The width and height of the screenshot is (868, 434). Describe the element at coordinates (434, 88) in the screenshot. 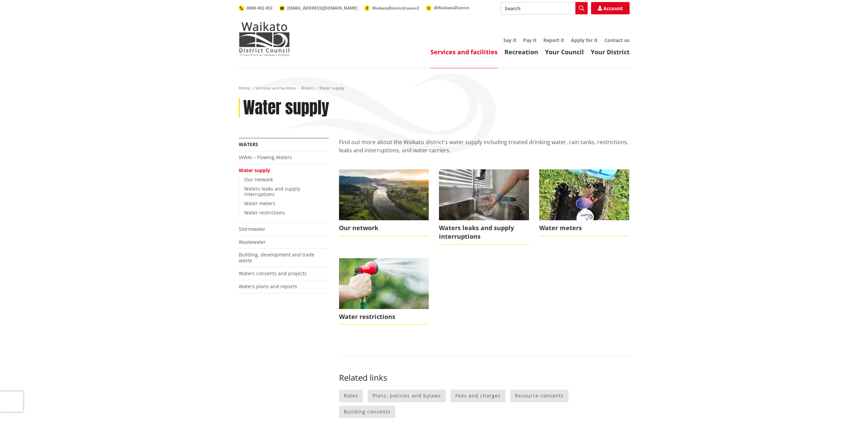

I see `nav: breadcrumb` at that location.